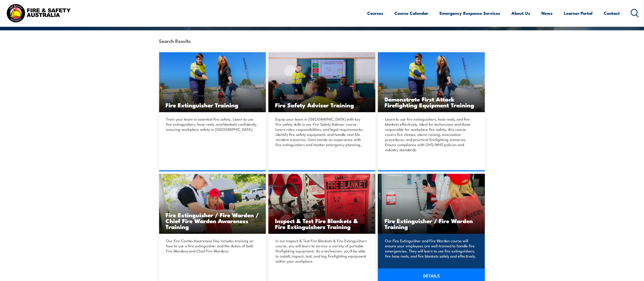  Describe the element at coordinates (547, 13) in the screenshot. I see `a: News` at that location.